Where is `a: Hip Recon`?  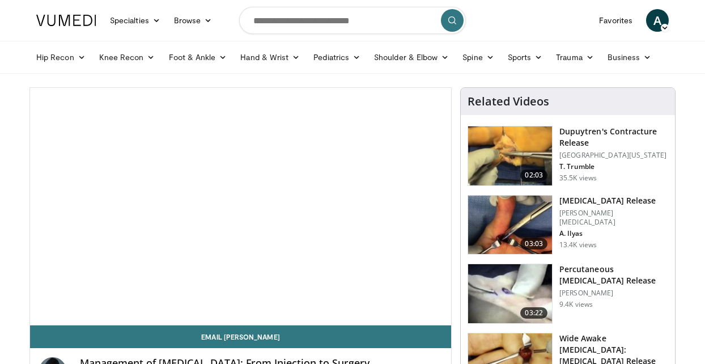
a: Hip Recon is located at coordinates (61, 57).